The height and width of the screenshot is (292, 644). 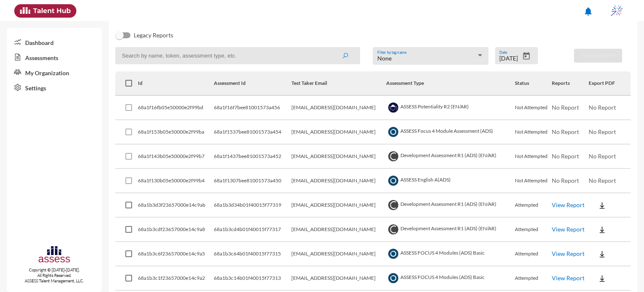 I want to click on td: 68a1f143b05e50000e2f99b7, so click(x=176, y=157).